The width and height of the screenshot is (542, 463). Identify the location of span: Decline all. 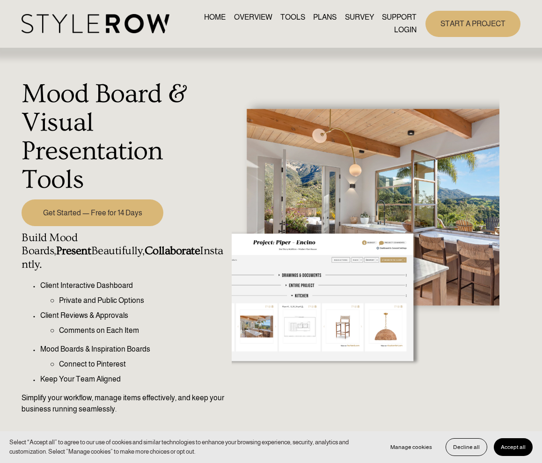
(466, 447).